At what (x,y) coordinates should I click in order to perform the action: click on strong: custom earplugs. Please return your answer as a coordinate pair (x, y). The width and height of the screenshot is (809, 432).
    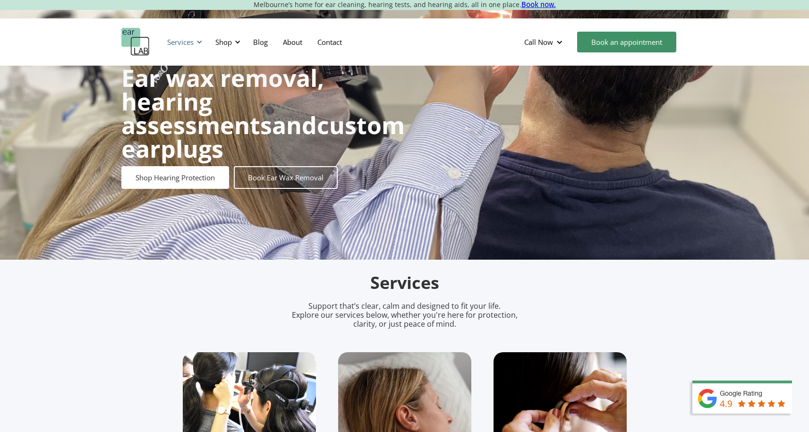
    Looking at the image, I should click on (263, 137).